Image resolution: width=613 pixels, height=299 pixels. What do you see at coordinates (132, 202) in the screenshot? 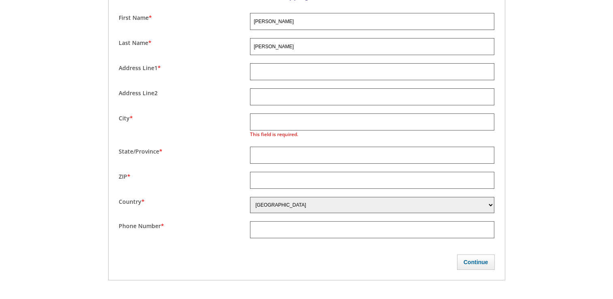
I see `label: Country` at bounding box center [132, 202].